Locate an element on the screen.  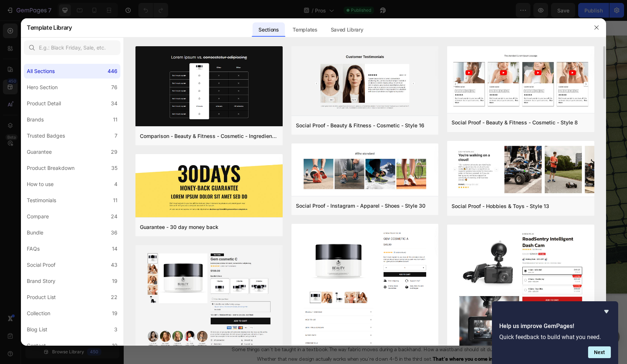
div: 43 is located at coordinates (114, 265).